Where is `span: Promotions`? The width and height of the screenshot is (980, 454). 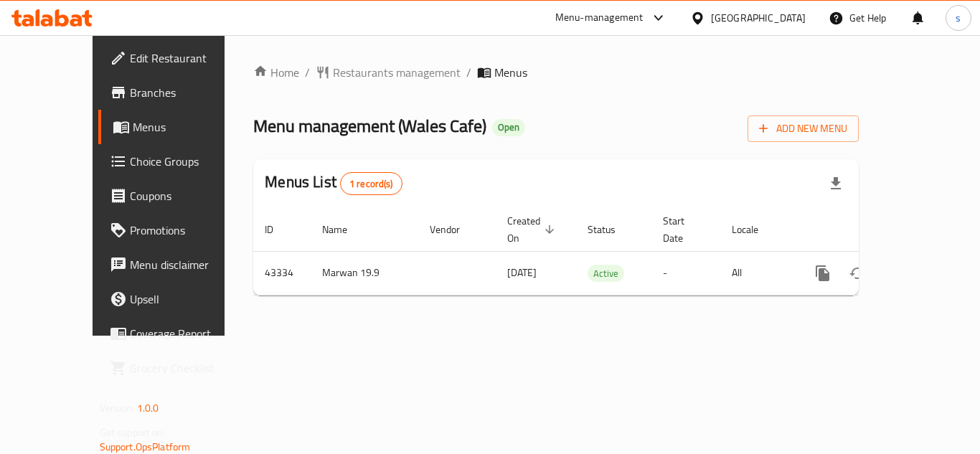 span: Promotions is located at coordinates (187, 230).